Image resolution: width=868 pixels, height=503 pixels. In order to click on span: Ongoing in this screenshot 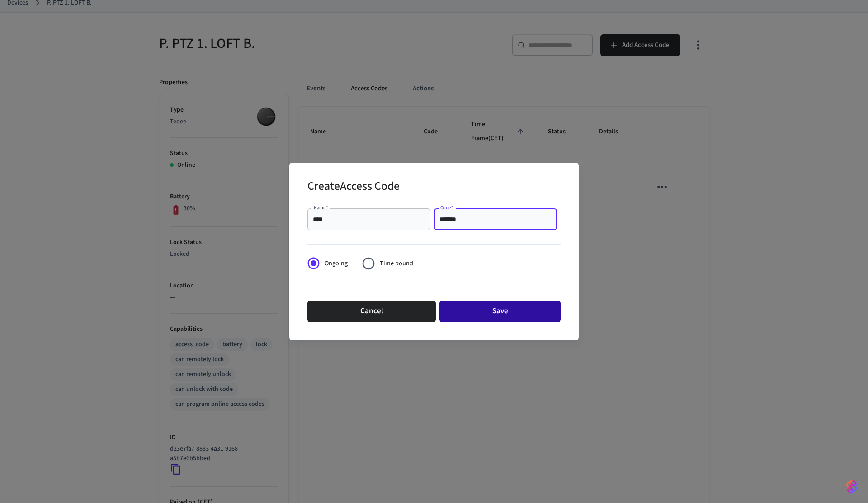, I will do `click(336, 264)`.